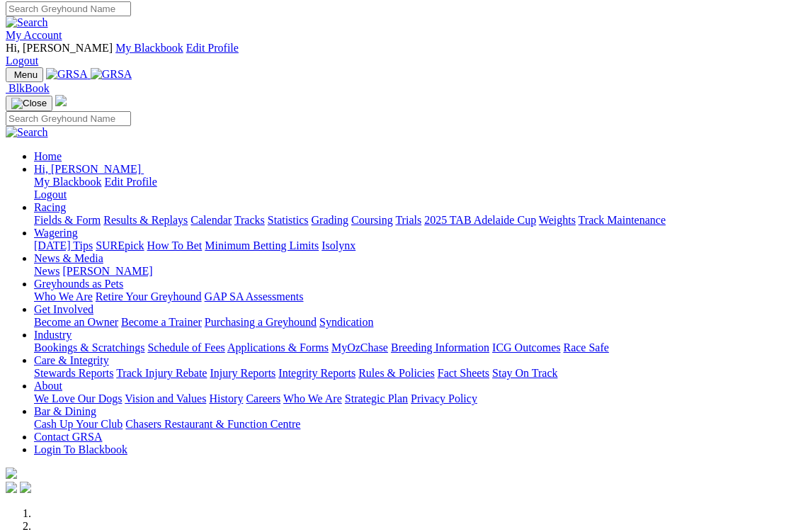 The width and height of the screenshot is (808, 532). I want to click on a: 2025 TAB Adelaide Cup, so click(481, 219).